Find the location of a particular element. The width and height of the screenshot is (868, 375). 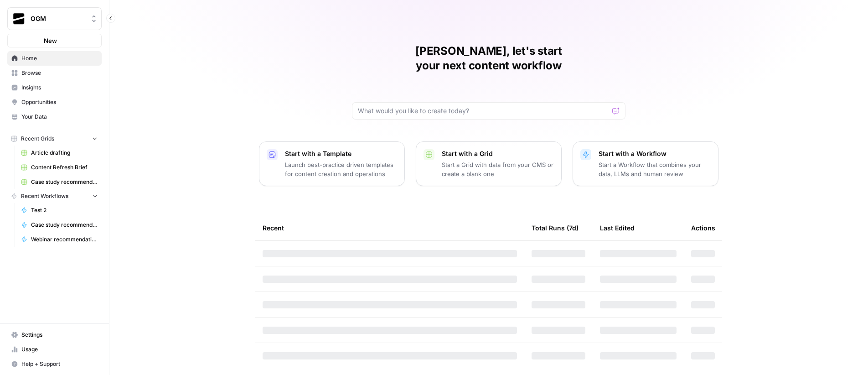

span: New is located at coordinates (50, 41).